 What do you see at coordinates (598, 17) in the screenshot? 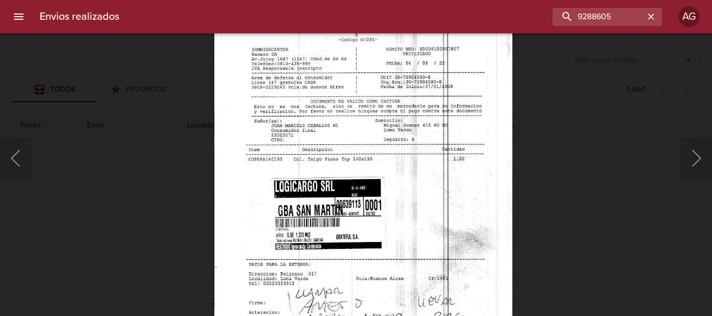
I see `input: buscar` at bounding box center [598, 17].